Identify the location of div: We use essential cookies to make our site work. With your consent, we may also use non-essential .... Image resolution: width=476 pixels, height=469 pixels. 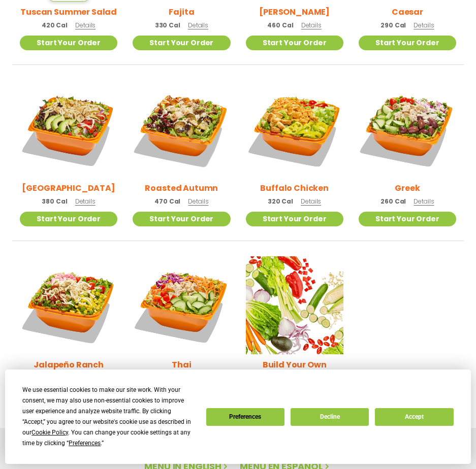
(108, 417).